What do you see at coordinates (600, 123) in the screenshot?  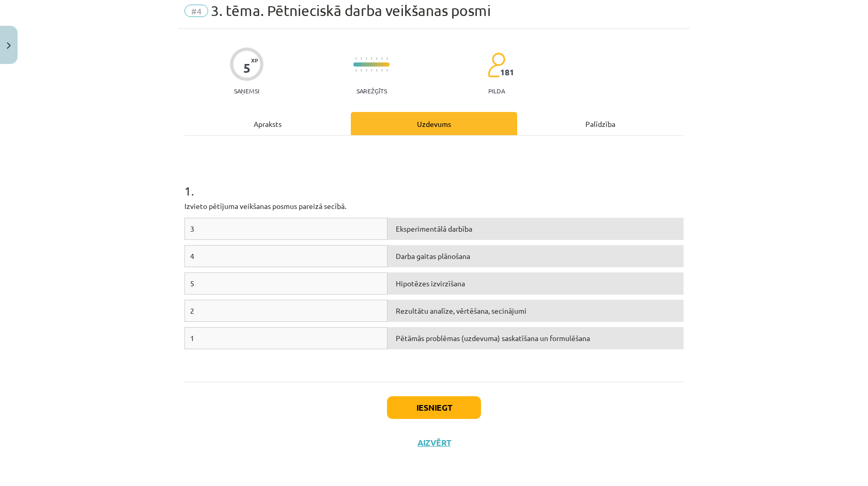 I see `div: Palīdzība` at bounding box center [600, 123].